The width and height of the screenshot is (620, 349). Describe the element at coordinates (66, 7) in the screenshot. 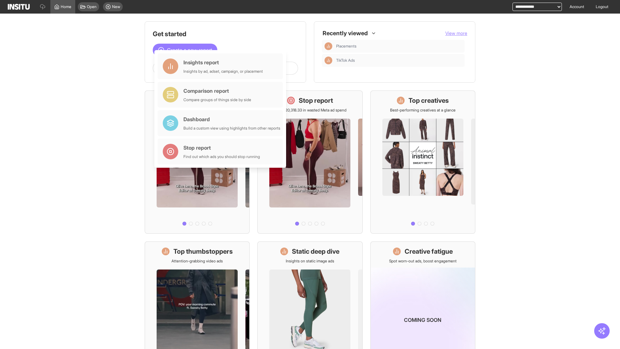

I see `span: Home` at that location.